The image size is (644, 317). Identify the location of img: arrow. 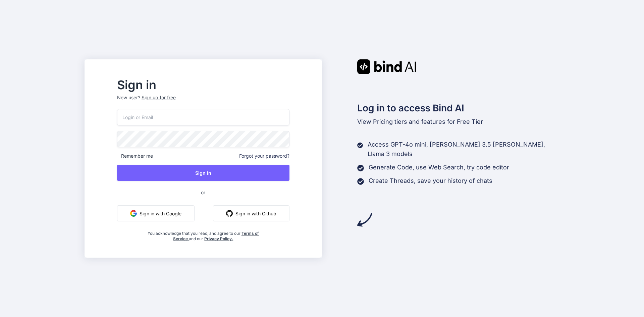
(364, 220).